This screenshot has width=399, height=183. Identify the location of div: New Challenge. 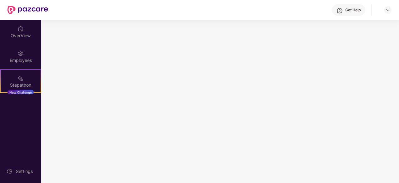
(21, 92).